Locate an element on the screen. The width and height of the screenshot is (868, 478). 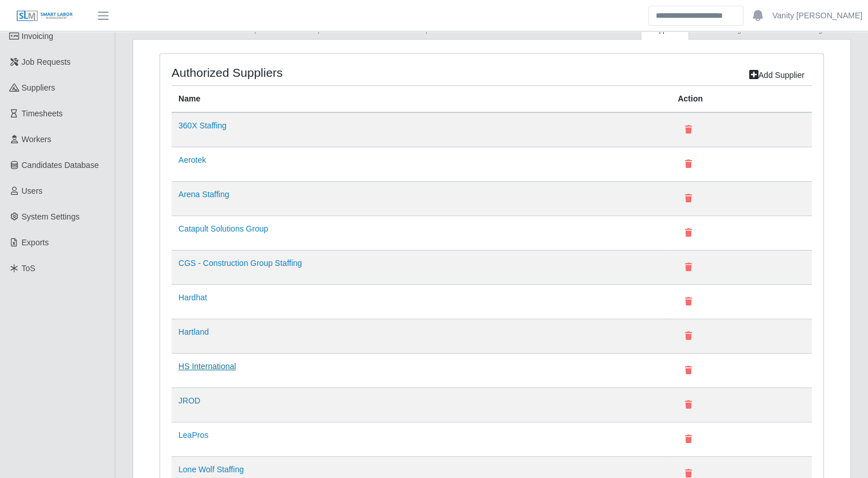
a: LeaPros is located at coordinates (193, 435).